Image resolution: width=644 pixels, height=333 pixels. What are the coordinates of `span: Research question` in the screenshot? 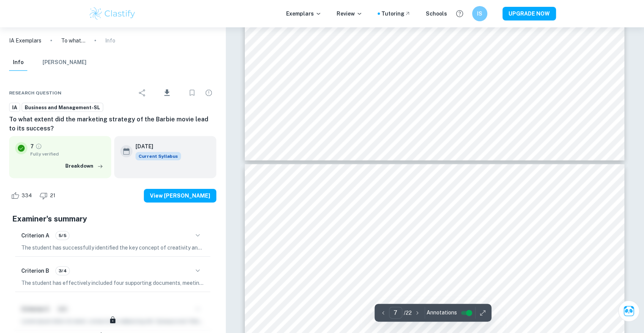 It's located at (36, 93).